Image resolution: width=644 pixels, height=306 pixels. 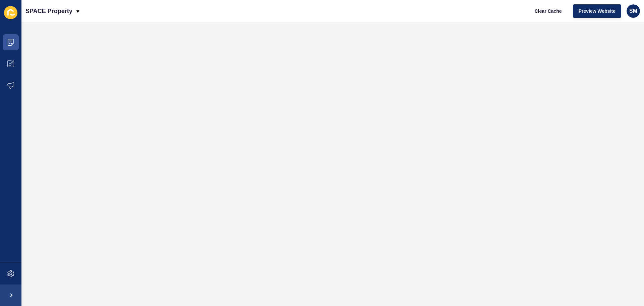 What do you see at coordinates (548, 11) in the screenshot?
I see `button: Clear Cache` at bounding box center [548, 11].